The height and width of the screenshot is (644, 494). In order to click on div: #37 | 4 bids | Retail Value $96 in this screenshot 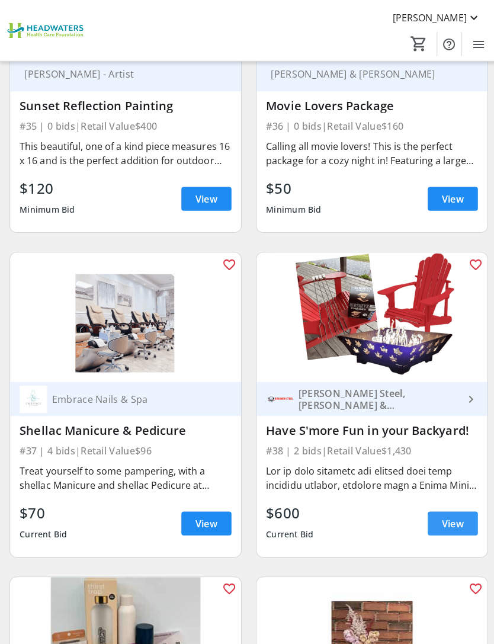, I will do `click(124, 447)`.